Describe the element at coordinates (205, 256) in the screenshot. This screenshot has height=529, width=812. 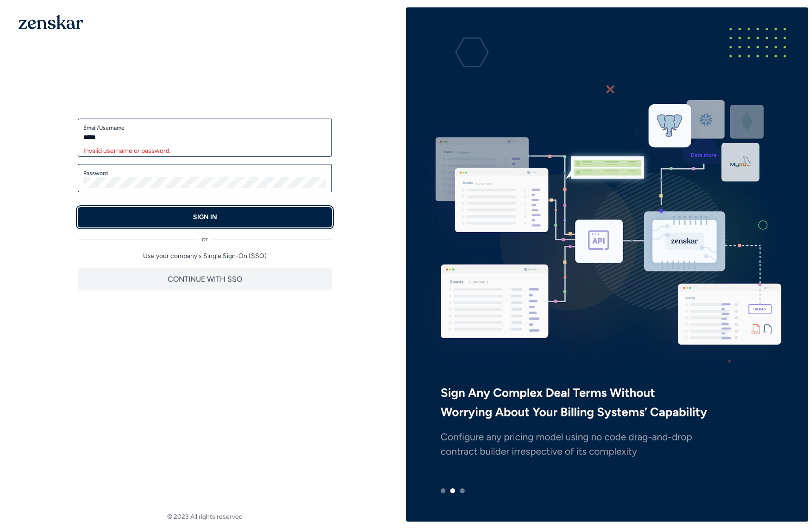
I see `p: Use your company's Single Sign-On (SSO)` at that location.